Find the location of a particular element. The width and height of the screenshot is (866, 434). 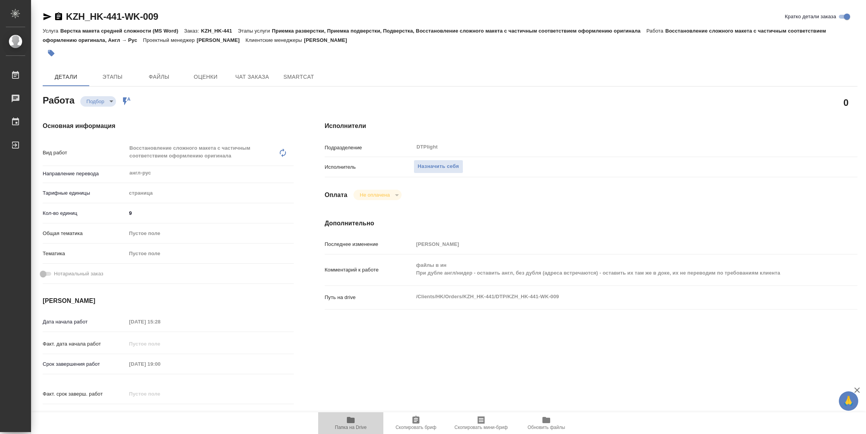

span: Нотариальный заказ is located at coordinates (78, 274).